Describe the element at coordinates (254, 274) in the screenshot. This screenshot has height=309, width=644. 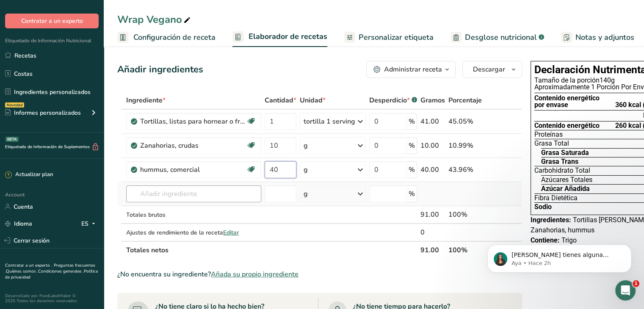
I see `span: Añada su propio ingrediente` at that location.